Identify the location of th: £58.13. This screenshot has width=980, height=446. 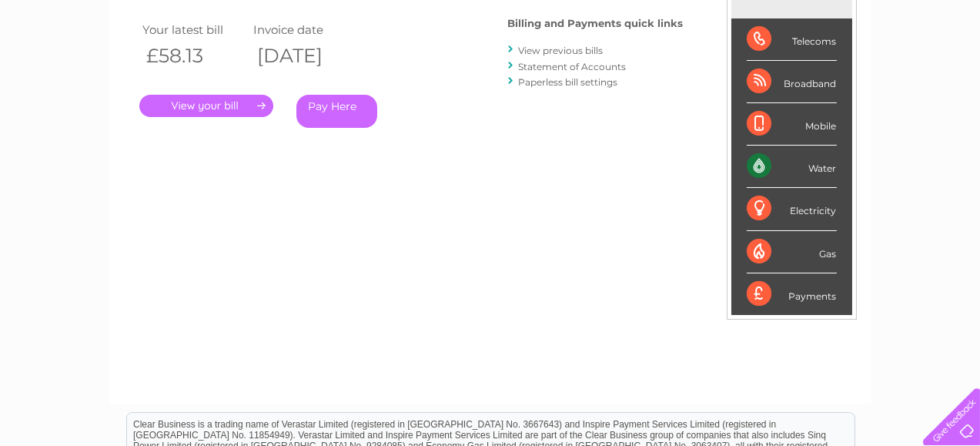
(194, 55).